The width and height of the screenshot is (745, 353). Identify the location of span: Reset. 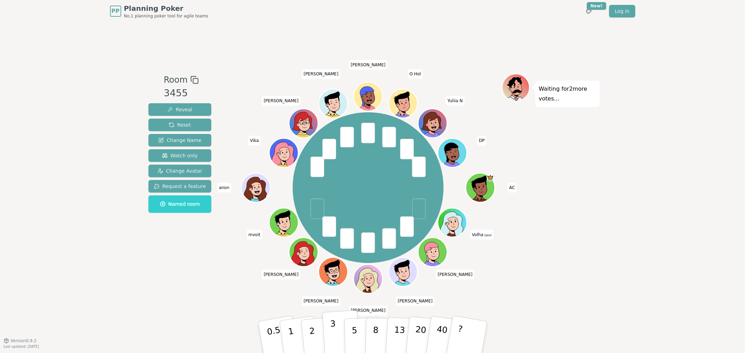
(180, 125).